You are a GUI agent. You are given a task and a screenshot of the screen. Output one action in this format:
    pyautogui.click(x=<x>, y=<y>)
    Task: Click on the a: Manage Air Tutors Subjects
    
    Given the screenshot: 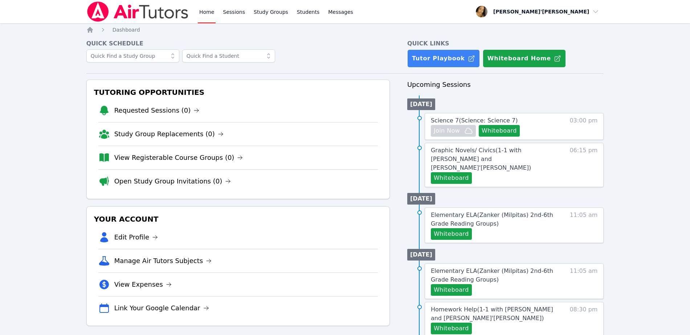 What is the action you would take?
    pyautogui.click(x=163, y=261)
    